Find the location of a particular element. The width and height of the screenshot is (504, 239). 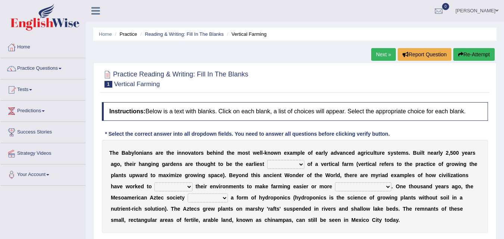

a: Predictions is located at coordinates (43, 110).